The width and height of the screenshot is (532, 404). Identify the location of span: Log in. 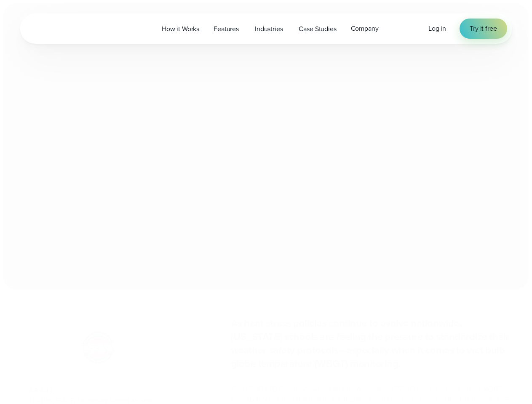
(437, 28).